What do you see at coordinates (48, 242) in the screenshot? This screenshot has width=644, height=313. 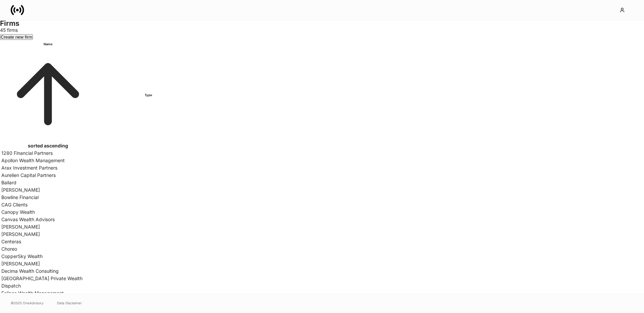 I see `td: Centeras` at bounding box center [48, 242].